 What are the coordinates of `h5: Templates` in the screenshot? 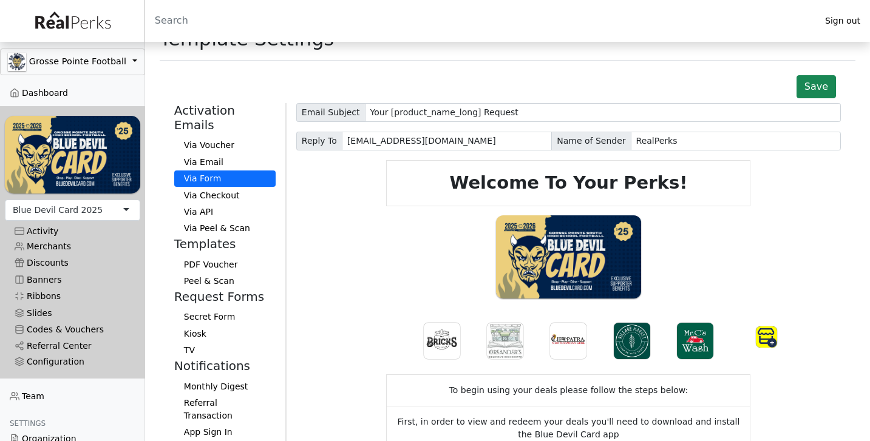 It's located at (225, 244).